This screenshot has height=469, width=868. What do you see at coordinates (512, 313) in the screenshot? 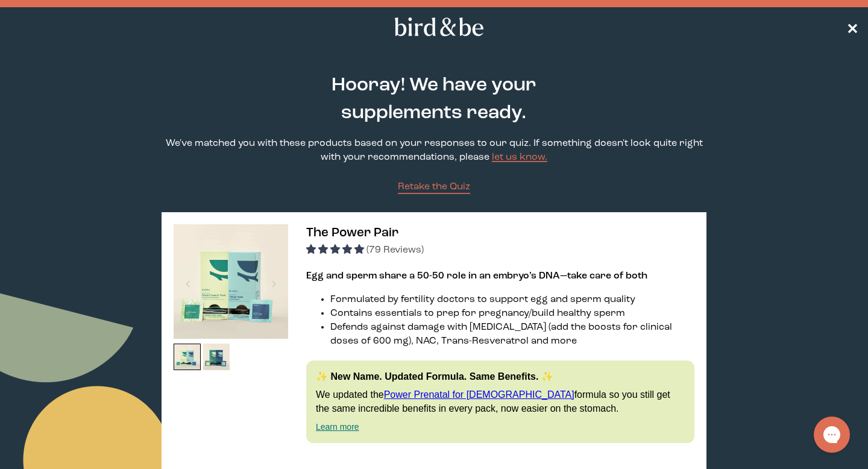
I see `li: Contains essentials to prep for pregnancy/build healthy sperm` at bounding box center [512, 313].